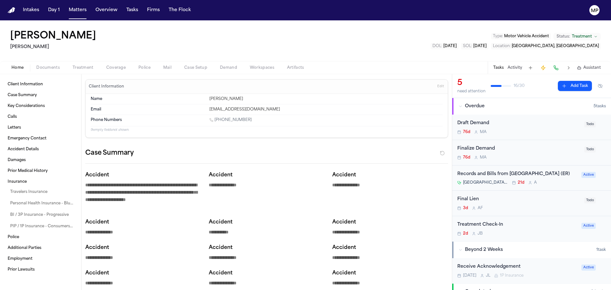 The image size is (611, 290). I want to click on button: Beyond 2 Weeks1task, so click(532, 250).